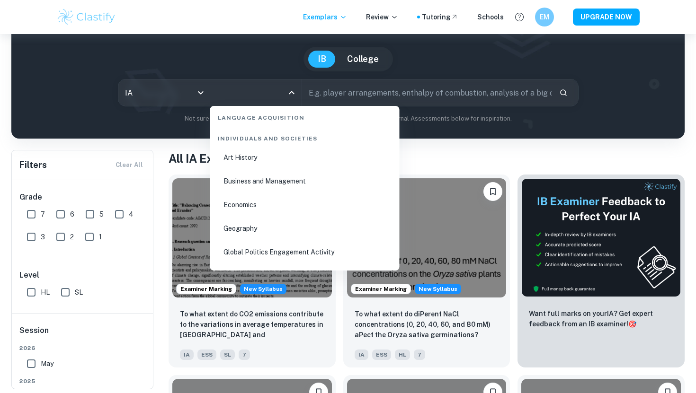  What do you see at coordinates (305, 181) in the screenshot?
I see `li: Business and Management` at bounding box center [305, 181].